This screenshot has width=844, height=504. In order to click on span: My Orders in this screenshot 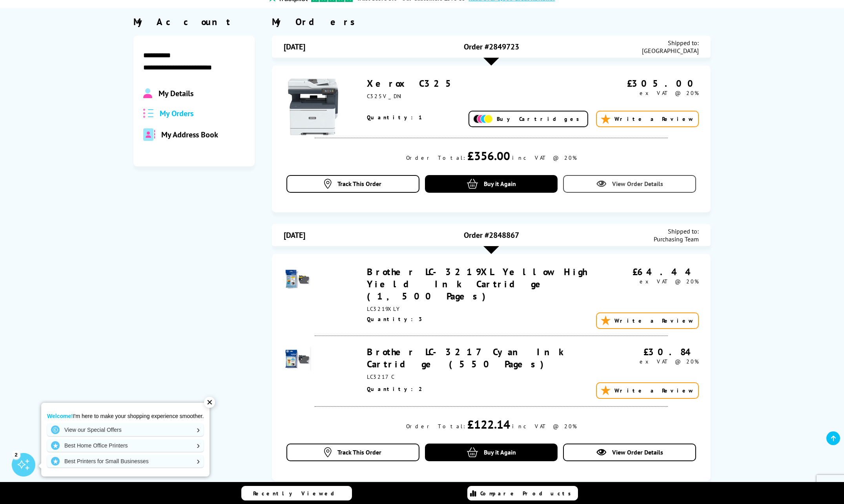, I will do `click(177, 114)`.